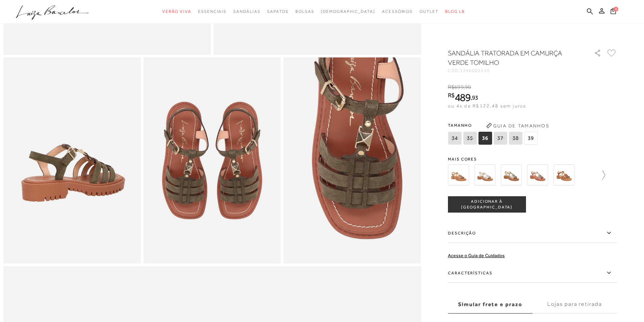 Image resolution: width=644 pixels, height=322 pixels. I want to click on span: Essenciais, so click(212, 11).